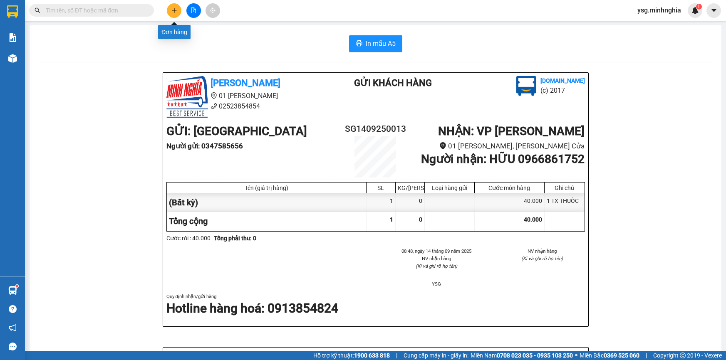 Image resolution: width=726 pixels, height=360 pixels. Describe the element at coordinates (12, 309) in the screenshot. I see `span: question-circle` at that location.